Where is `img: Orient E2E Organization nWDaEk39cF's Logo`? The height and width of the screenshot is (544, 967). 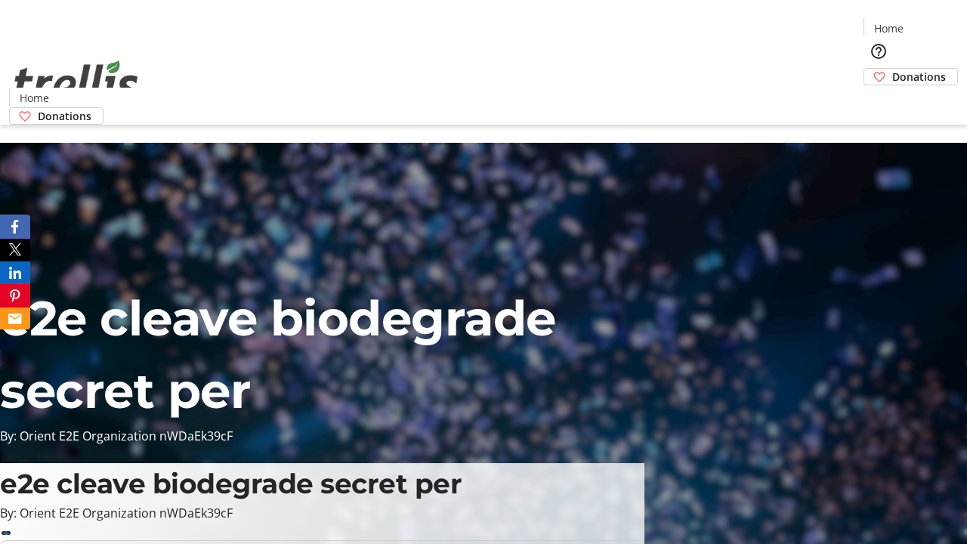 img: Orient E2E Organization nWDaEk39cF's Logo is located at coordinates (76, 82).